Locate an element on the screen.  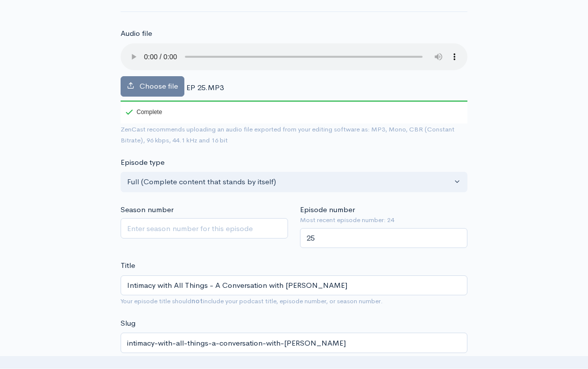
small: The slug will be used in the URL for the episode. is located at coordinates (189, 359).